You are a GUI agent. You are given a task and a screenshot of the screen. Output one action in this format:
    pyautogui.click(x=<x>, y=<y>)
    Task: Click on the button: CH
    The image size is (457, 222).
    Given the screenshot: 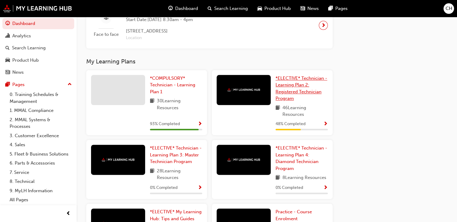 What is the action you would take?
    pyautogui.click(x=448, y=8)
    